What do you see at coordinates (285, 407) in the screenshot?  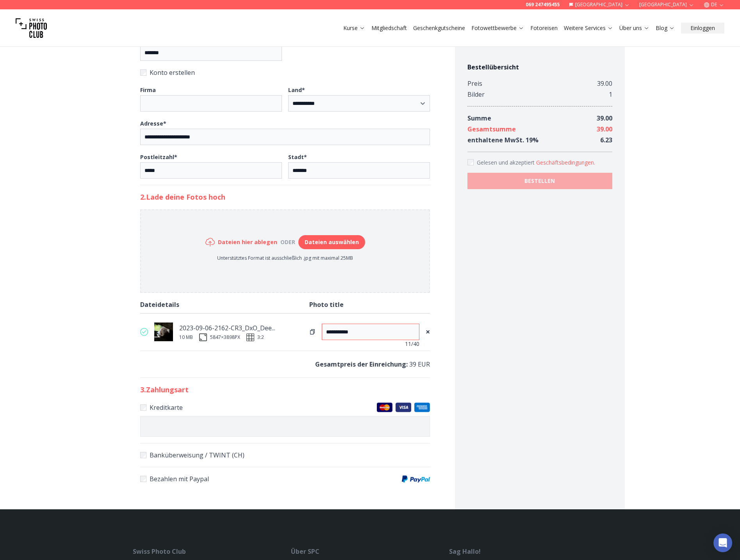 I see `label: Kreditkarte` at bounding box center [285, 407].